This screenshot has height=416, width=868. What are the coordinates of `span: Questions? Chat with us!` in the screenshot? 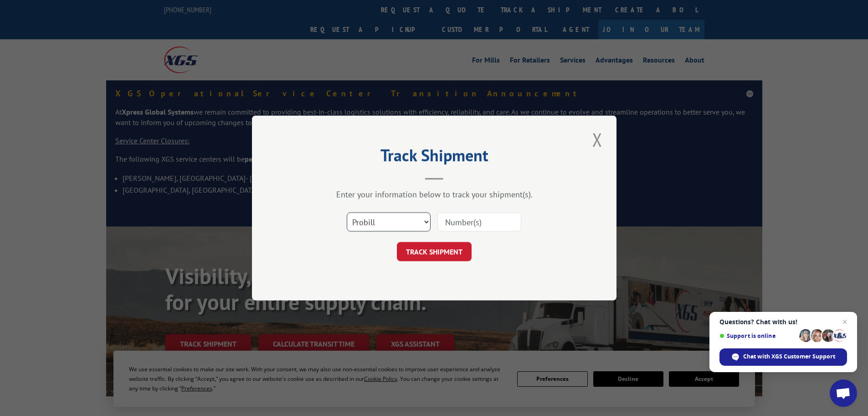 It's located at (784, 322).